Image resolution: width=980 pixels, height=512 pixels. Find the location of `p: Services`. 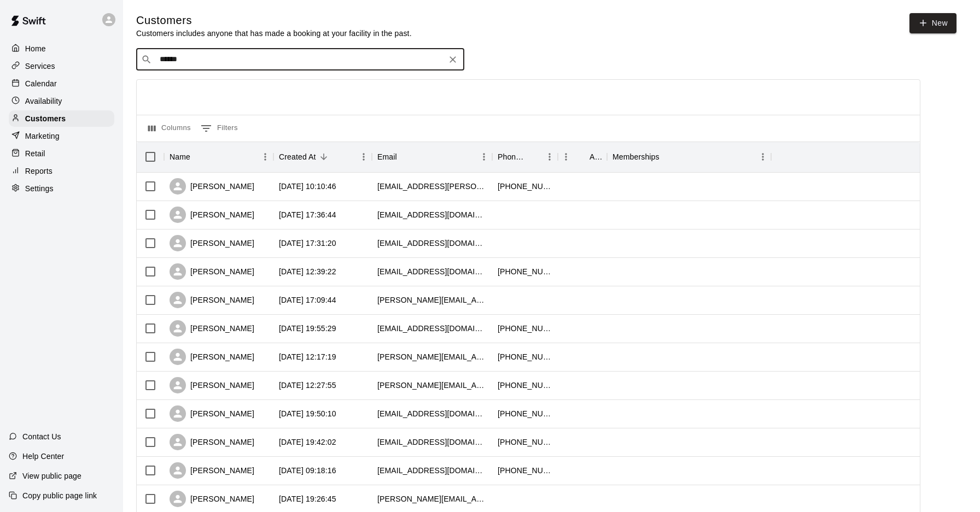

p: Services is located at coordinates (40, 66).